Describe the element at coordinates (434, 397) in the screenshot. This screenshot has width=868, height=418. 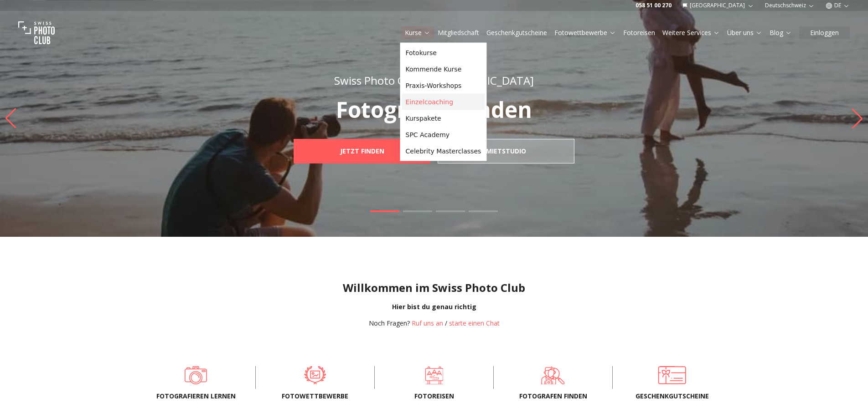
I see `span: Fotoreisen` at that location.